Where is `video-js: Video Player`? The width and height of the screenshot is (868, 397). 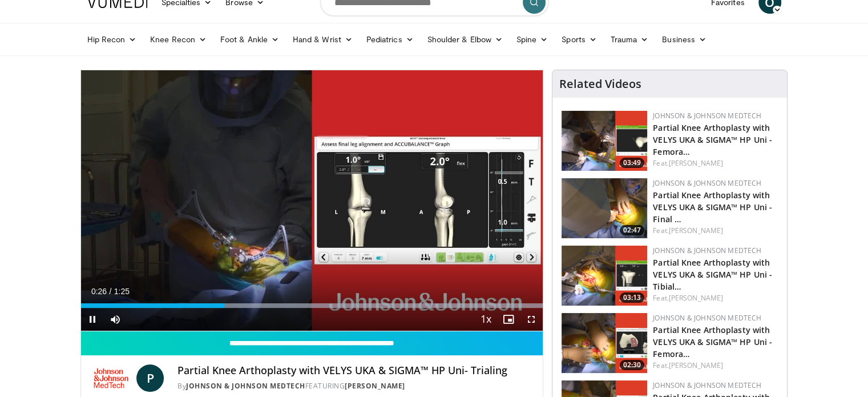
video-js: Video Player is located at coordinates (312, 201).